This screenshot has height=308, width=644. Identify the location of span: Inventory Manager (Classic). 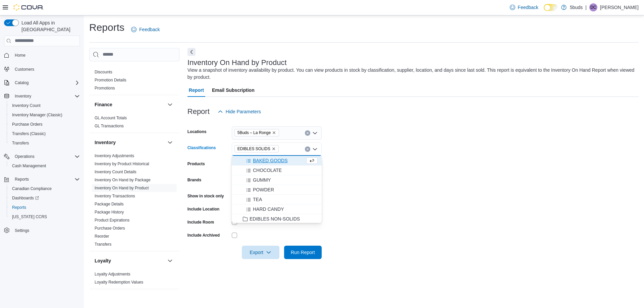
(37, 115).